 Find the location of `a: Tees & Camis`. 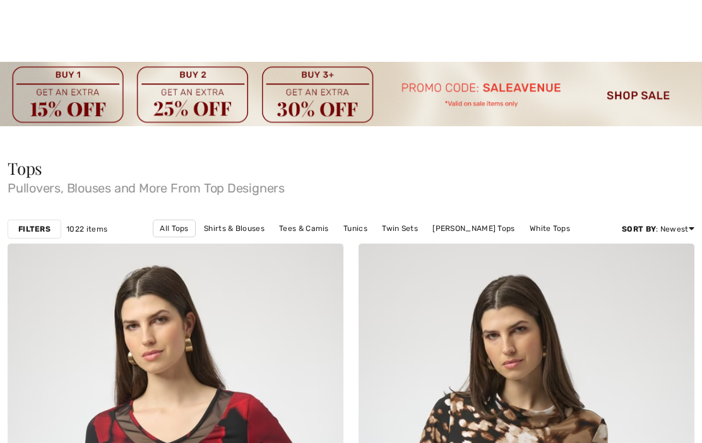

a: Tees & Camis is located at coordinates (304, 229).